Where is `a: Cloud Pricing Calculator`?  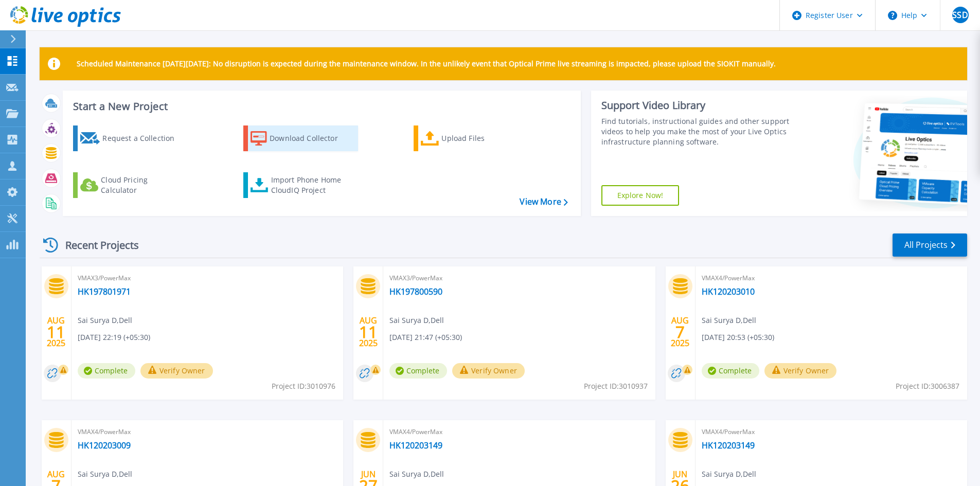 a: Cloud Pricing Calculator is located at coordinates (130, 185).